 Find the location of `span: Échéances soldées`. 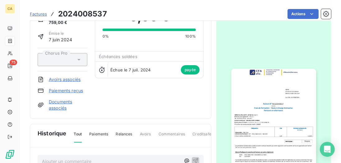

span: Échéances soldées is located at coordinates (118, 57).